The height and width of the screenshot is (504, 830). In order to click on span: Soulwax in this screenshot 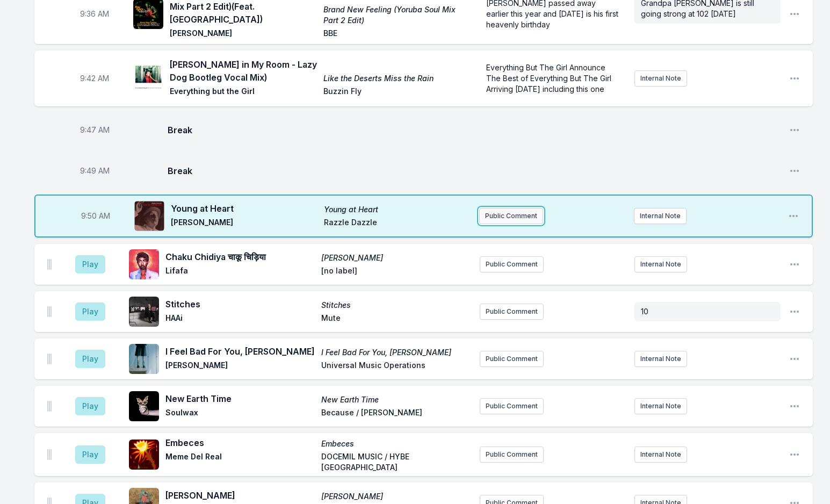, I will do `click(240, 414)`.